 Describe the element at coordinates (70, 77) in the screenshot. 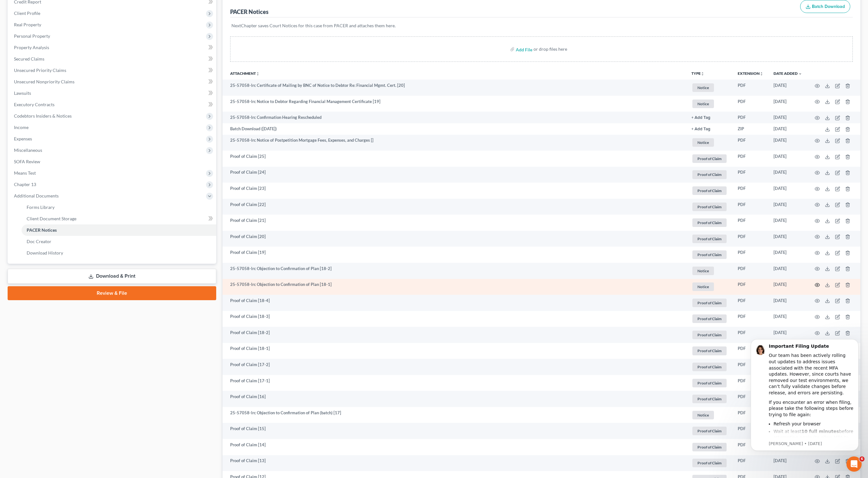

I see `div: If you encounter an error when filing, please take the following steps before trying to file again:` at that location.